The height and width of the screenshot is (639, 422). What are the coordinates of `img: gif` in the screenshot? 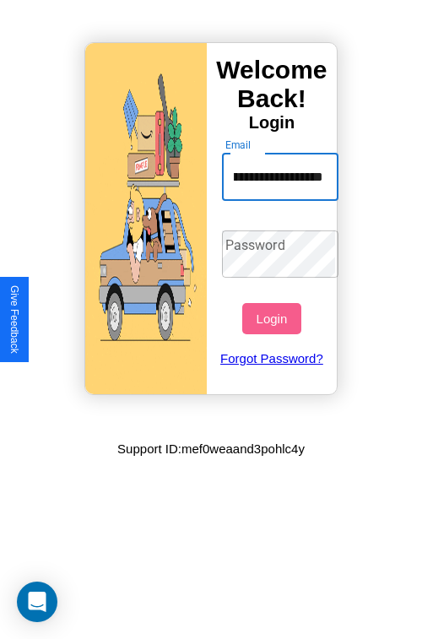 It's located at (146, 218).